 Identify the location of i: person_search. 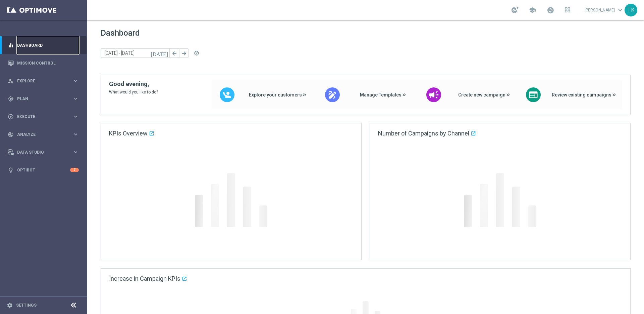
(11, 81).